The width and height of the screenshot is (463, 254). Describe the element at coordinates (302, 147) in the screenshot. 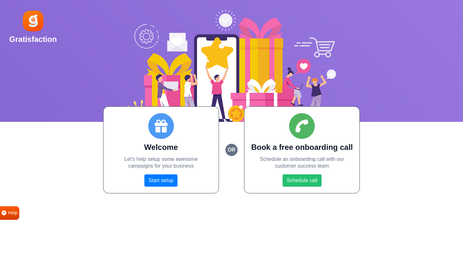

I see `h2: Book a free onboarding call` at that location.